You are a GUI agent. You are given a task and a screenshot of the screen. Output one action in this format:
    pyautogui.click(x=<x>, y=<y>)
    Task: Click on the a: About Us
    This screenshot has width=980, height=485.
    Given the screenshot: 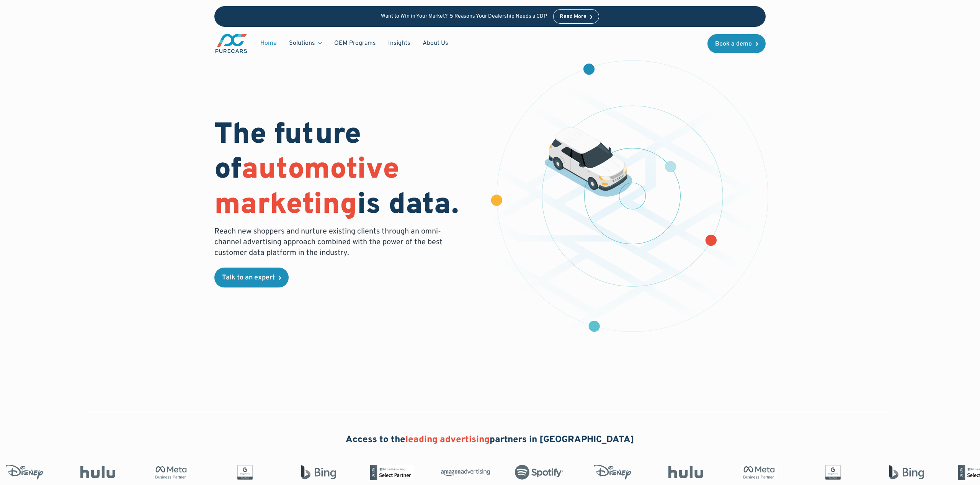 What is the action you would take?
    pyautogui.click(x=435, y=44)
    